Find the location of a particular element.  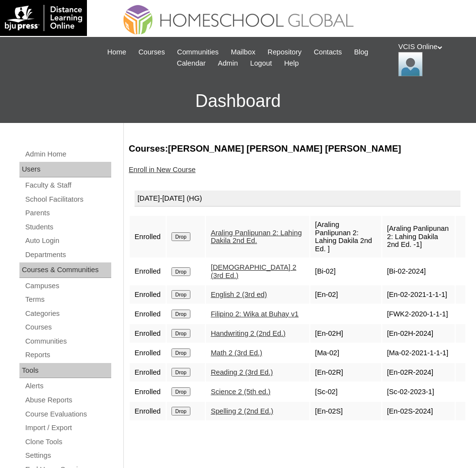

div: Users is located at coordinates (65, 170).